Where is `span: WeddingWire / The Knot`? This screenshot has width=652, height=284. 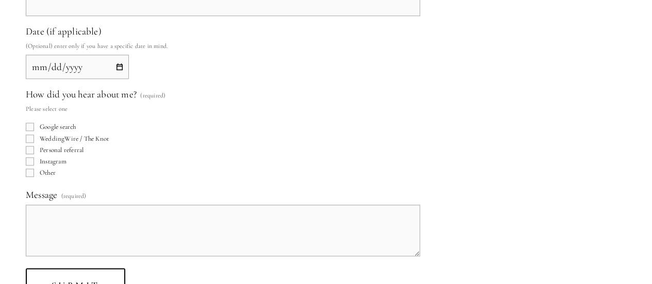
span: WeddingWire / The Knot is located at coordinates (74, 139).